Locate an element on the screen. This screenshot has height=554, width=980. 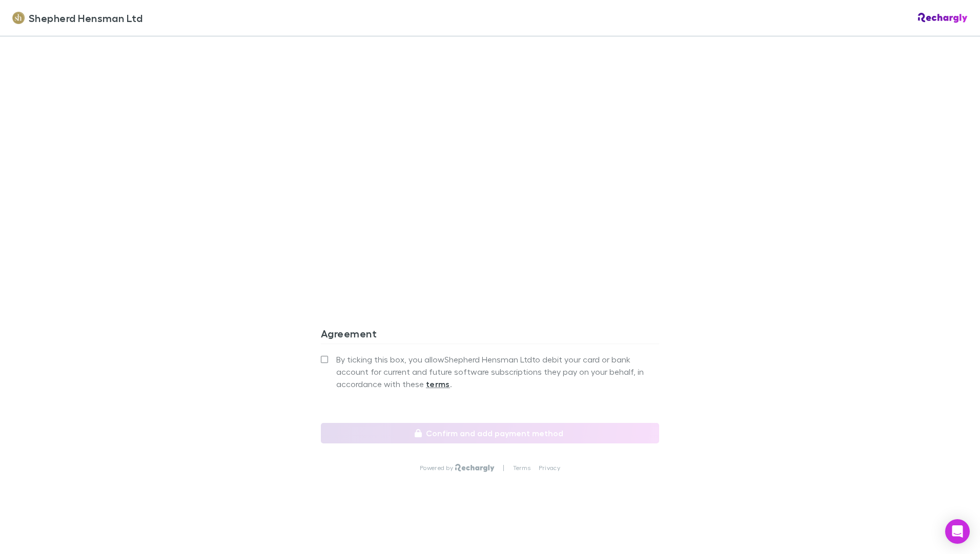
div: Open Intercom Messenger is located at coordinates (958, 532).